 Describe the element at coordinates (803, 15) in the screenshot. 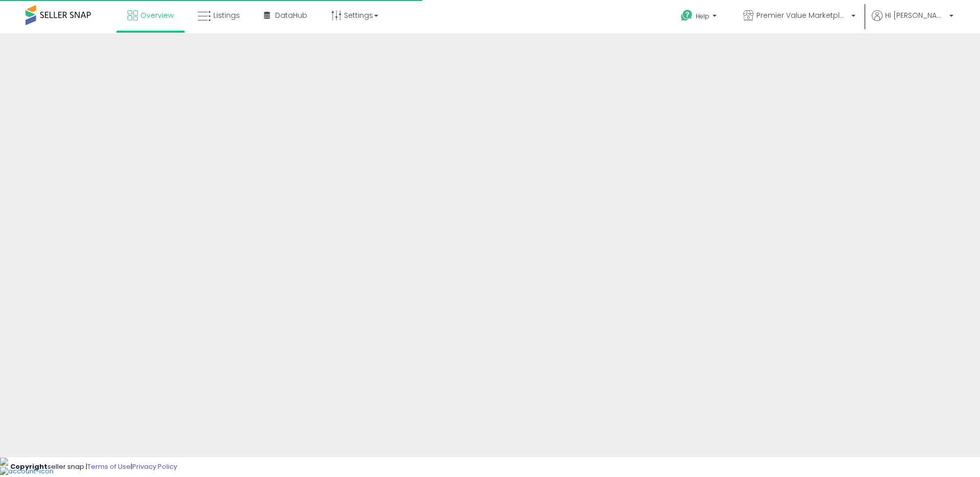

I see `span: Premier Value Marketplace LLC` at that location.